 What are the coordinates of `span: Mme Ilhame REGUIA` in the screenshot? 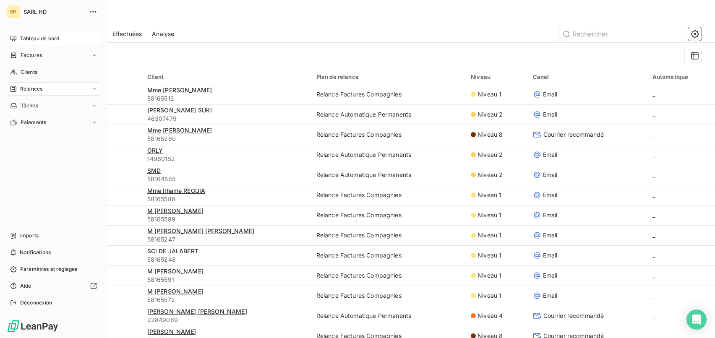 It's located at (176, 191).